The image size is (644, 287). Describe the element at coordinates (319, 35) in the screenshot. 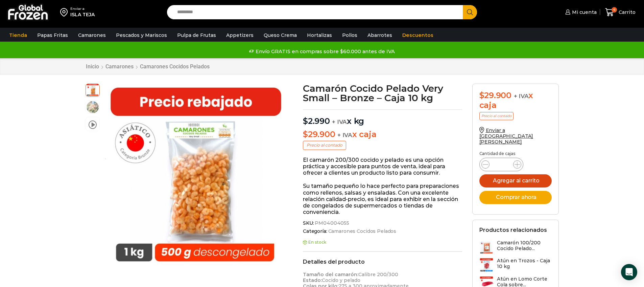

I see `a: Hortalizas` at that location.